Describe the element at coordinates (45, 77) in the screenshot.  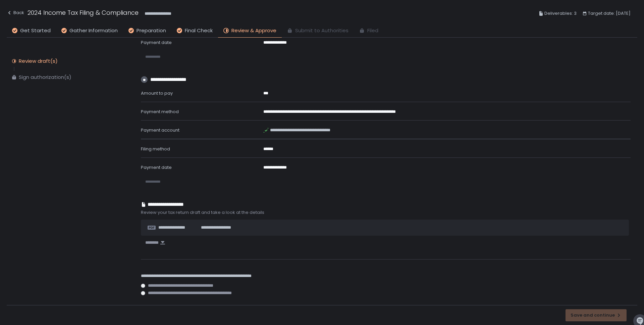
I see `div: Sign authorization(s)` at that location.